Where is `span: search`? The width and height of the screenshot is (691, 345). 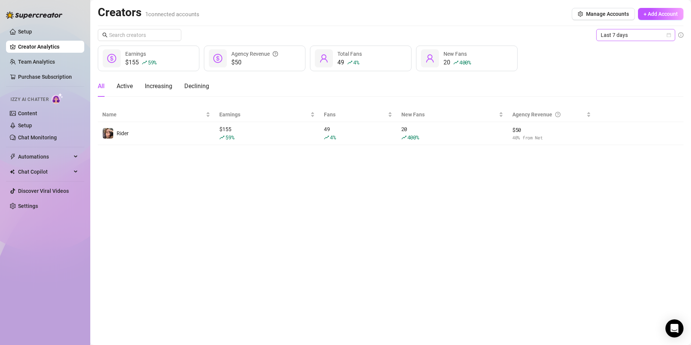
span: search is located at coordinates (105, 35).